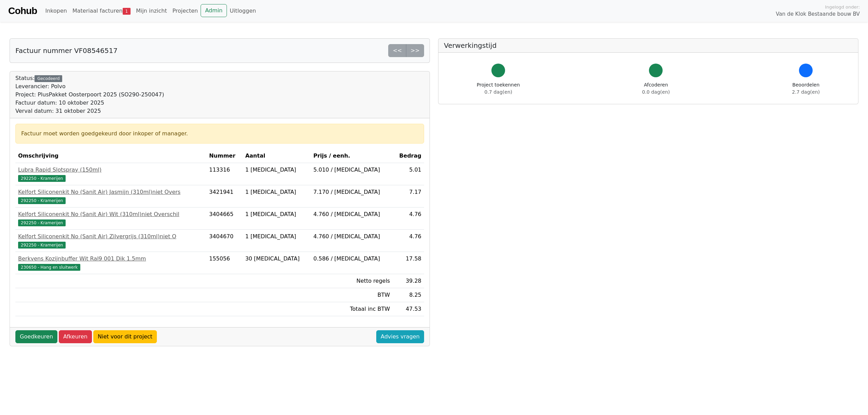 The image size is (868, 415). I want to click on a: Lubra Rapid Slotspray (150ml)292250 - Kramerijen, so click(111, 174).